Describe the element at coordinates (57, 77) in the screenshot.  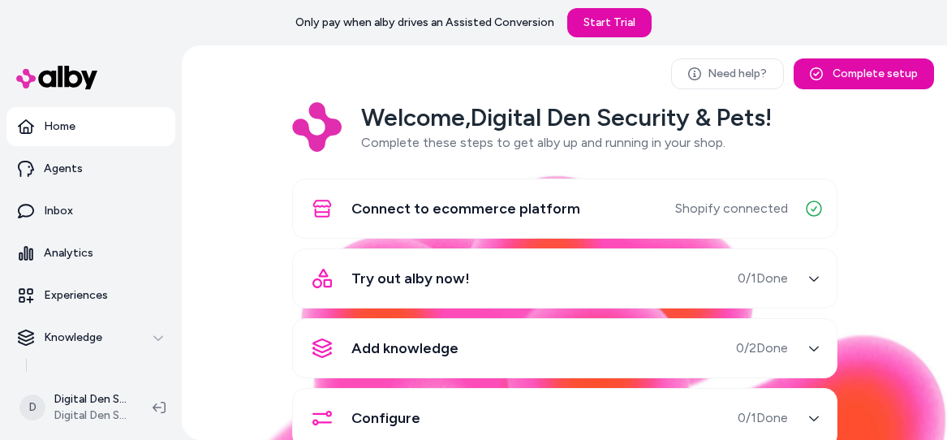
I see `img: alby Logo` at that location.